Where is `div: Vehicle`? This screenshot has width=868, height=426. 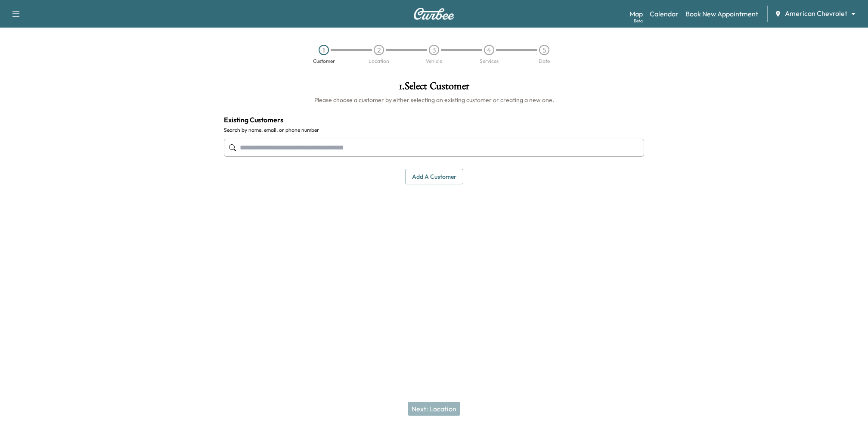
div: Vehicle is located at coordinates (434, 61).